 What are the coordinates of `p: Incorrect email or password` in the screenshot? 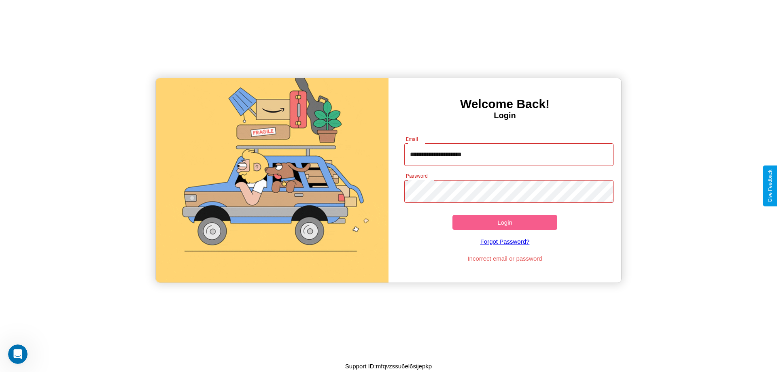 It's located at (505, 258).